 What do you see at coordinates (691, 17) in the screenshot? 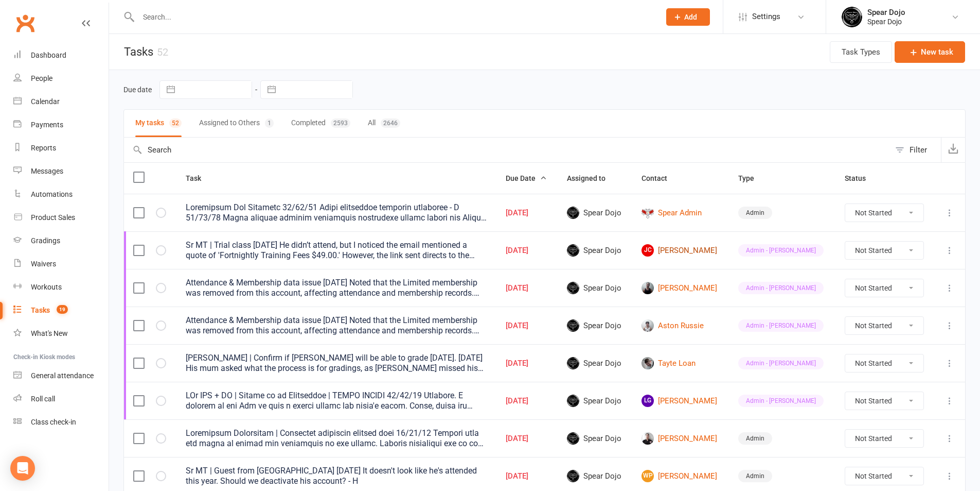
I see `span: Add` at bounding box center [691, 17].